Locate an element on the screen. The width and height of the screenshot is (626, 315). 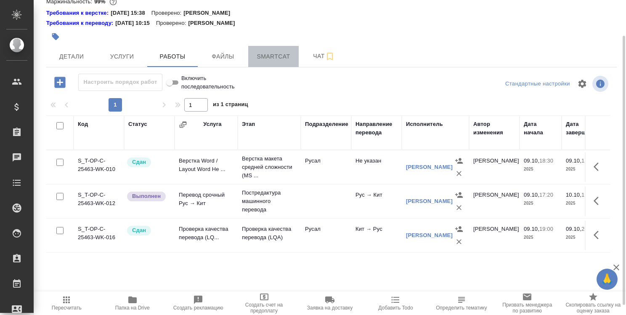
td: S_T-OP-C-25463-WK-010 is located at coordinates (99, 167).